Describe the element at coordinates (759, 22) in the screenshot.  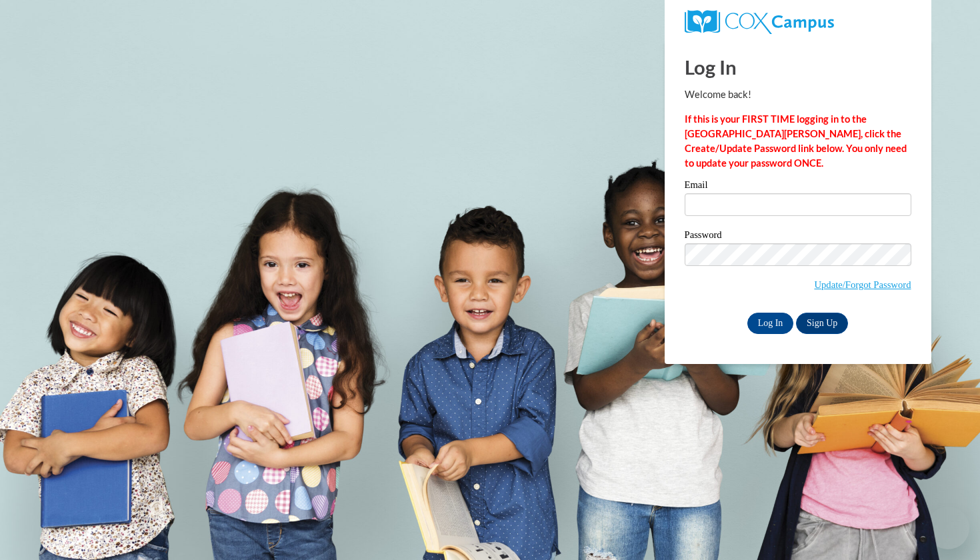
I see `img: COX Campus` at that location.